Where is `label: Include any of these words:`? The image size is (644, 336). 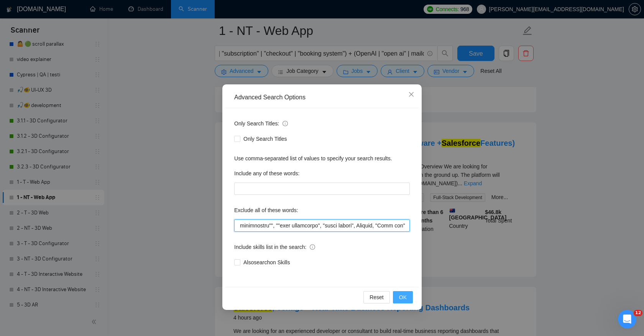
label: Include any of these words: is located at coordinates (267, 174).